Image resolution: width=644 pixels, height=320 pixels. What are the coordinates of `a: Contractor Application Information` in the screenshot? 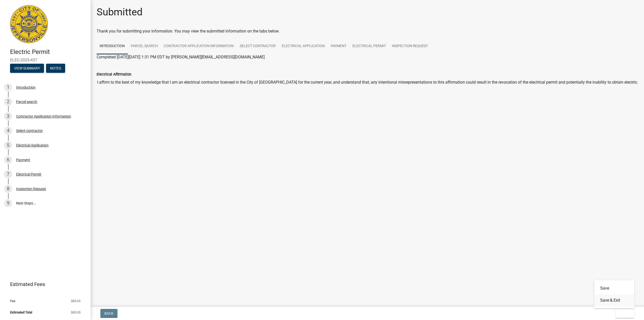 It's located at (199, 46).